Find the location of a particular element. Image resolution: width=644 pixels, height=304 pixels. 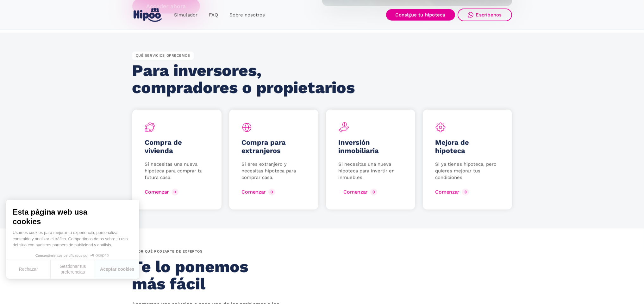

a: FAQ is located at coordinates (213, 15).